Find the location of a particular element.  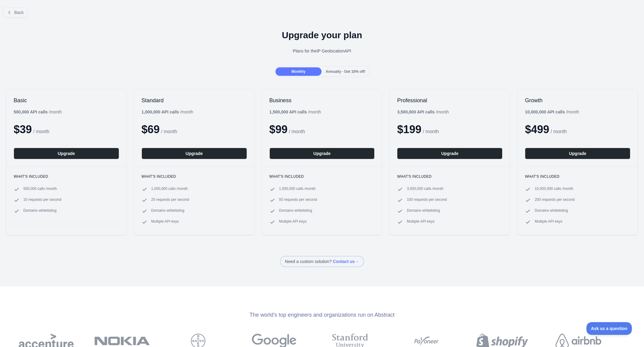

h2: Professional is located at coordinates (450, 100).